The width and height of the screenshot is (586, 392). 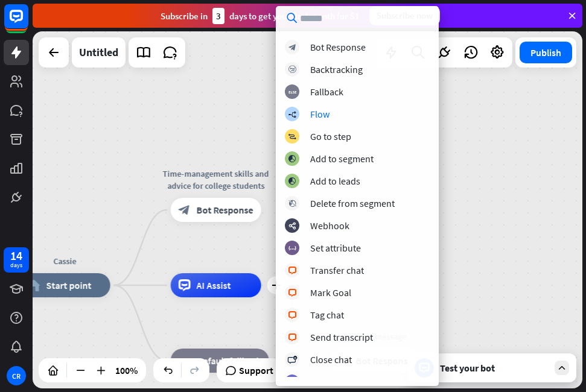 I want to click on div: Go to step, so click(x=331, y=136).